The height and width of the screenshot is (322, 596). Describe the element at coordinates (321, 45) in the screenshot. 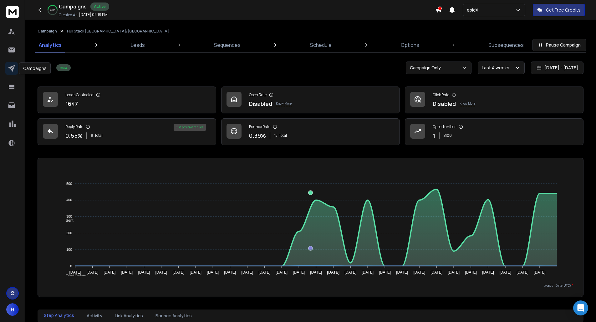

I see `a: Schedule` at that location.